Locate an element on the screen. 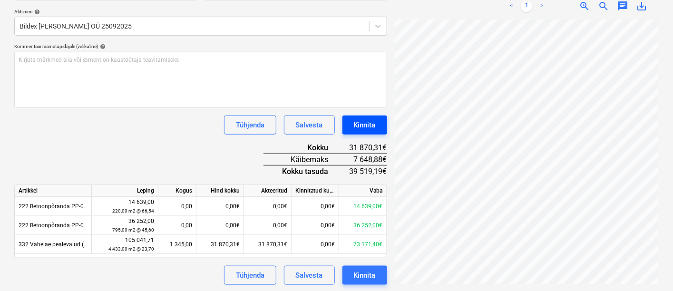 The height and width of the screenshot is (291, 673). span: 222 Betoonpõranda PP-02 armeerimine ja valamine 100mm is located at coordinates (96, 226).